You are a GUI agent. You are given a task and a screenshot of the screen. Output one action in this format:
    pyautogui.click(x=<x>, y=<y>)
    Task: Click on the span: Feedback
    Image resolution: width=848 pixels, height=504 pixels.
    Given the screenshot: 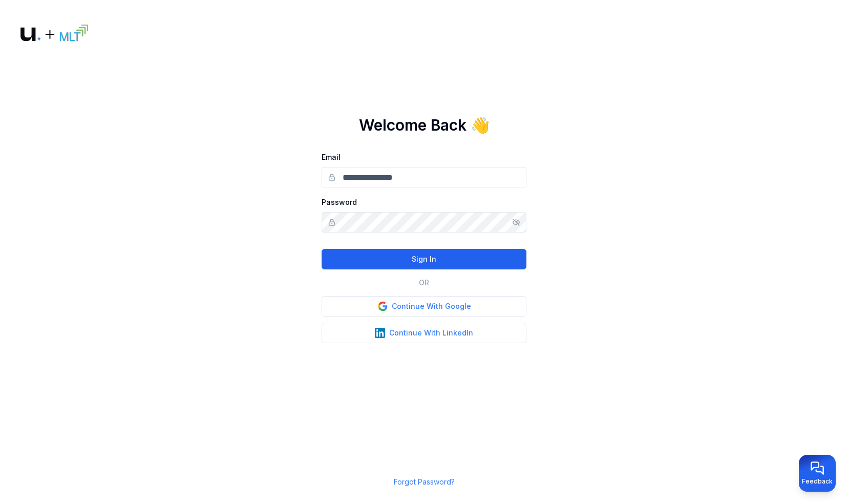 What is the action you would take?
    pyautogui.click(x=818, y=481)
    